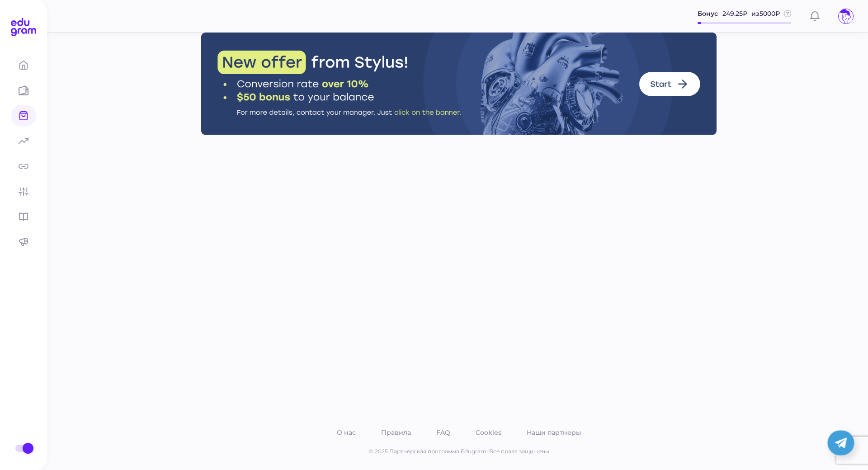 This screenshot has width=868, height=470. Describe the element at coordinates (554, 432) in the screenshot. I see `a: Наши партнеры` at that location.